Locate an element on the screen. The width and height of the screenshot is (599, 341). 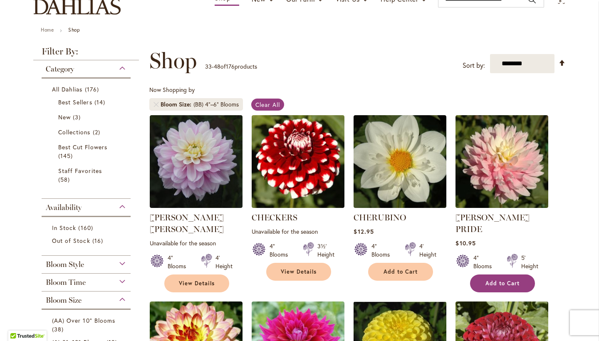
span: New is located at coordinates (64, 117).